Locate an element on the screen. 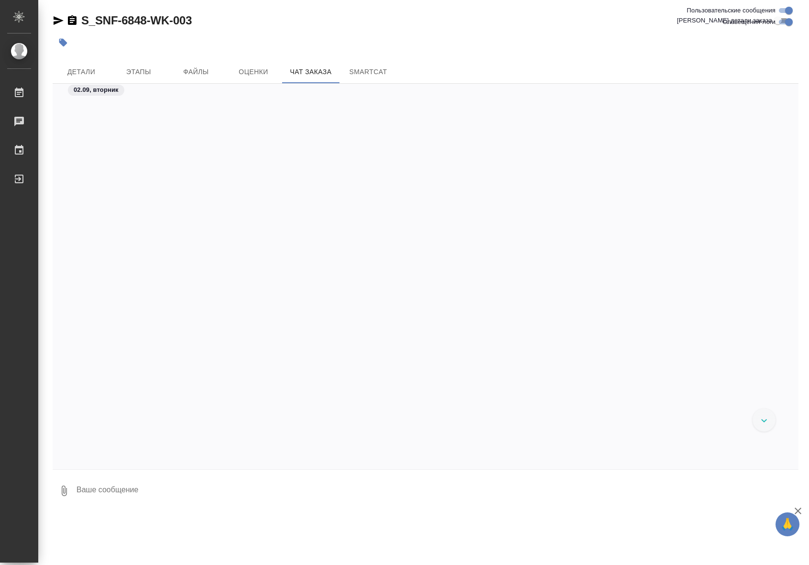 The image size is (809, 565). span: Файлы is located at coordinates (196, 72).